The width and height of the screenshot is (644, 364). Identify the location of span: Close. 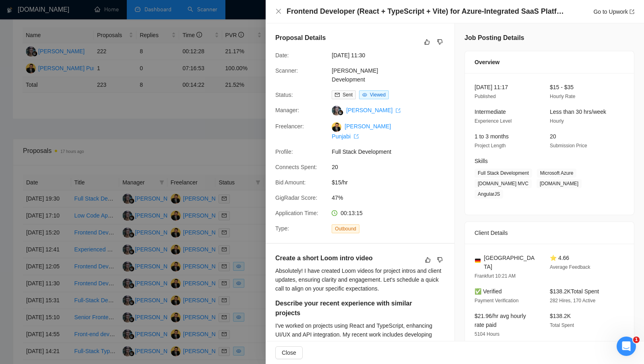
(289, 352).